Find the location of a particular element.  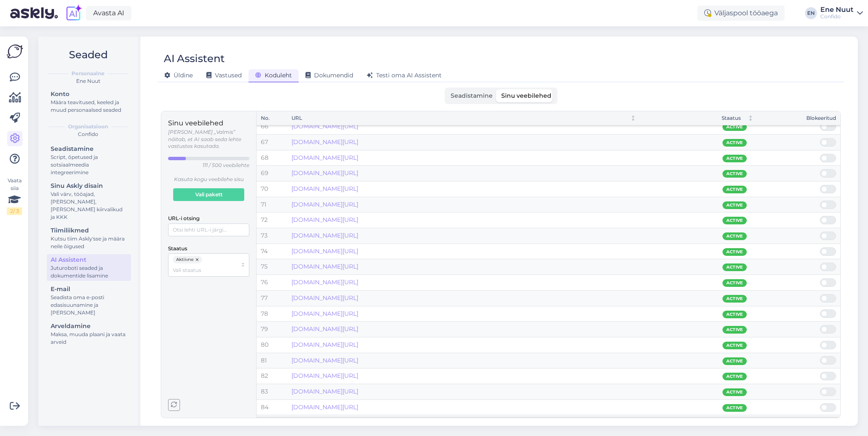

span: 66 is located at coordinates (264, 126).